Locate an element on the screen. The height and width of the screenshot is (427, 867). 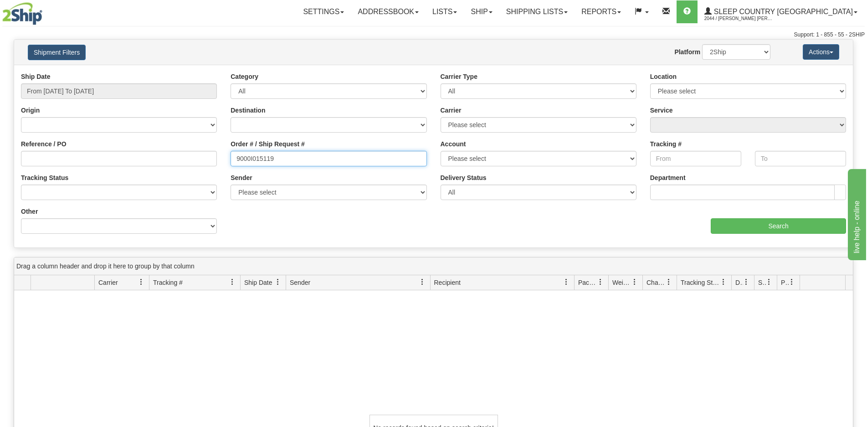
a: Weight filter column settings is located at coordinates (634, 282).